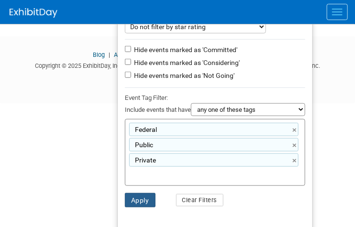 This screenshot has height=227, width=355. Describe the element at coordinates (33, 13) in the screenshot. I see `img: ExhibitDay` at that location.